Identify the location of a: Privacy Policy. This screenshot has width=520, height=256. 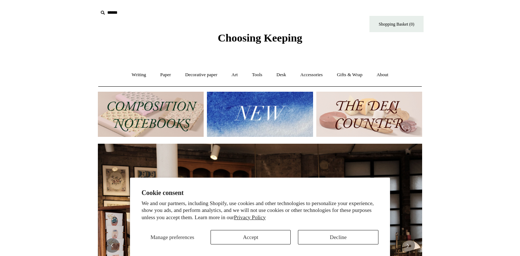
(250, 218).